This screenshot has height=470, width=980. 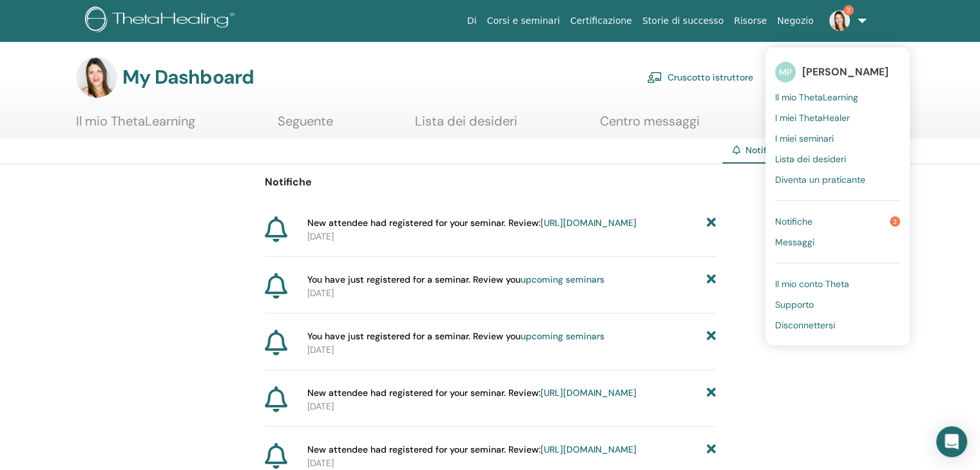 I want to click on span: Diventa un praticante, so click(x=820, y=179).